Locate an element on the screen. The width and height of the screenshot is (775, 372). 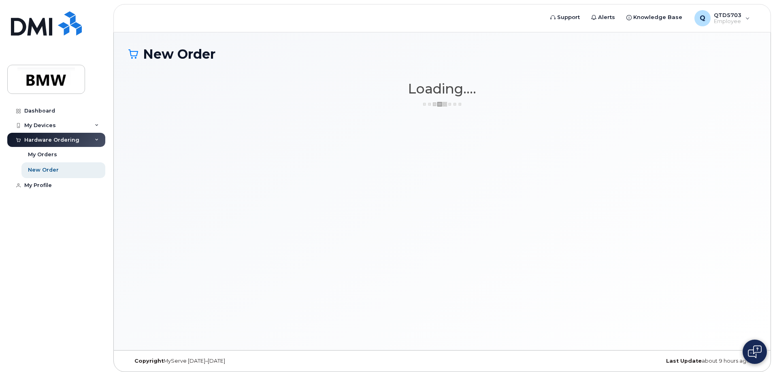
img: Open chat is located at coordinates (755, 352).